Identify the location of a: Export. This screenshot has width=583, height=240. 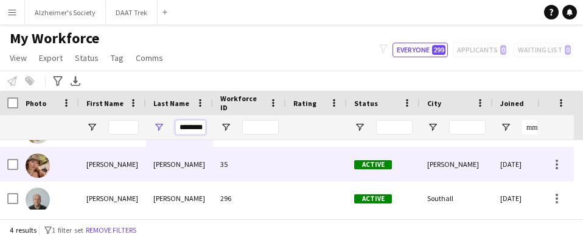
(50, 58).